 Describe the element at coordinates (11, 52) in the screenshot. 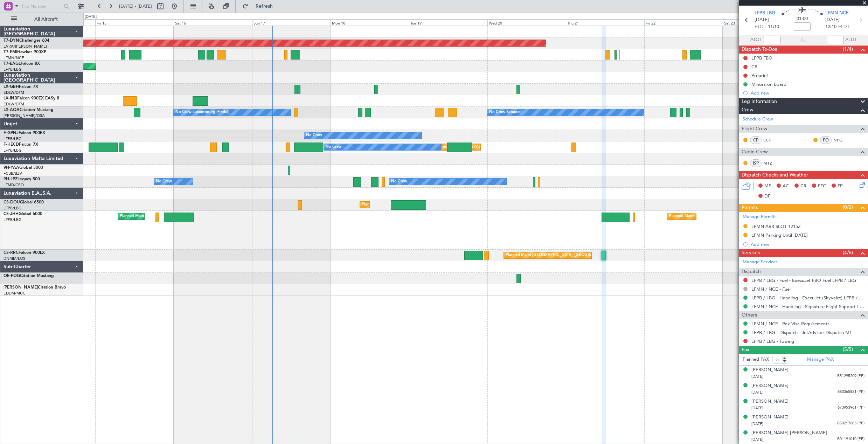

I see `span: T7-EMI` at that location.